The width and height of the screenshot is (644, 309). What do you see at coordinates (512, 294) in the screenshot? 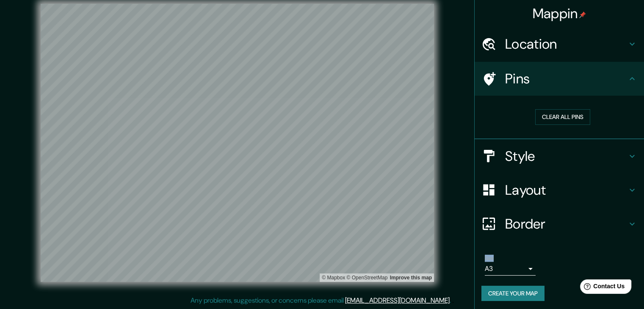
I see `button: Create your map` at bounding box center [512, 294].